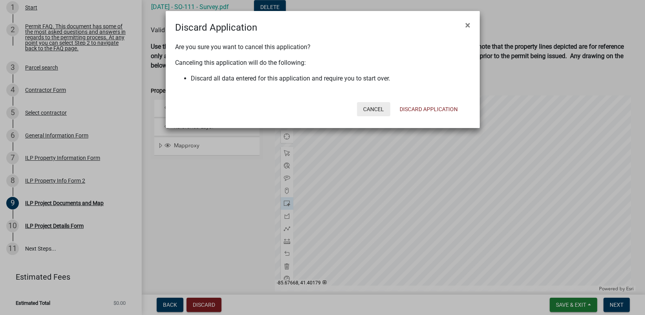 This screenshot has height=315, width=645. I want to click on li: Discard all data entered for this application and require you to start over., so click(331, 79).